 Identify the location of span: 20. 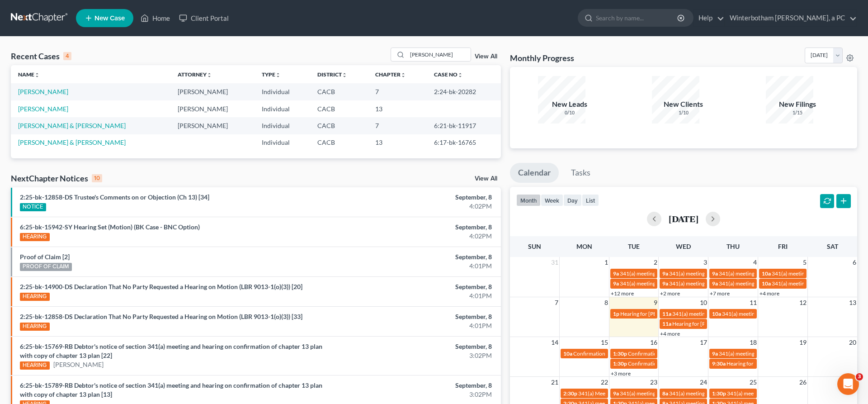
(853, 342).